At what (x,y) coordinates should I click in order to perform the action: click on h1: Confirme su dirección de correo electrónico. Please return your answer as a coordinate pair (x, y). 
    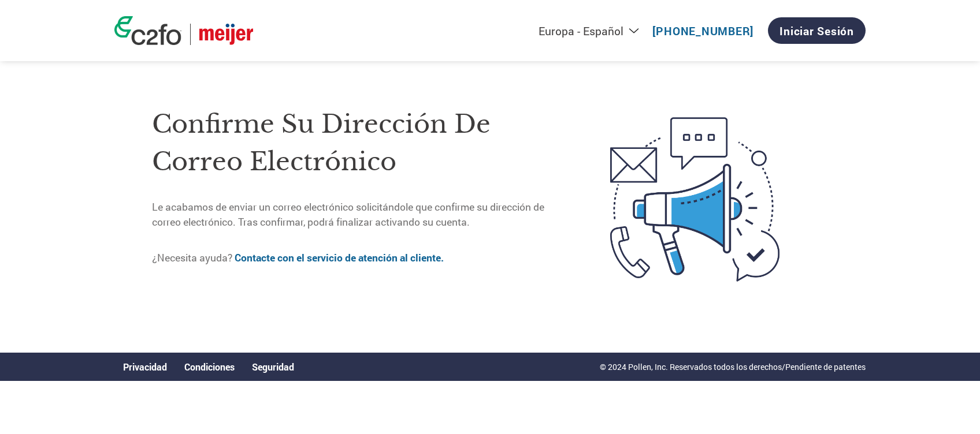
    Looking at the image, I should click on (357, 142).